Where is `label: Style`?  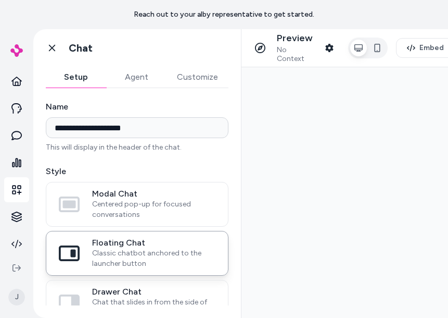
label: Style is located at coordinates (137, 171).